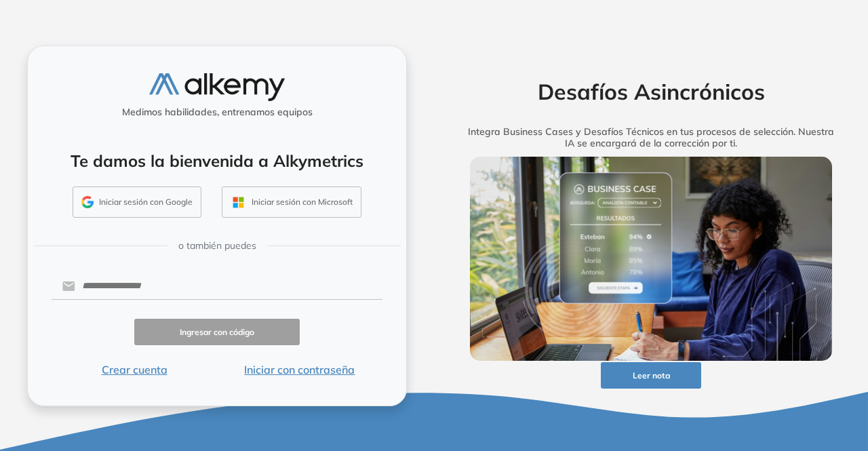 This screenshot has width=868, height=451. Describe the element at coordinates (217, 112) in the screenshot. I see `h5: Medimos habilidades, entrenamos equipos` at that location.